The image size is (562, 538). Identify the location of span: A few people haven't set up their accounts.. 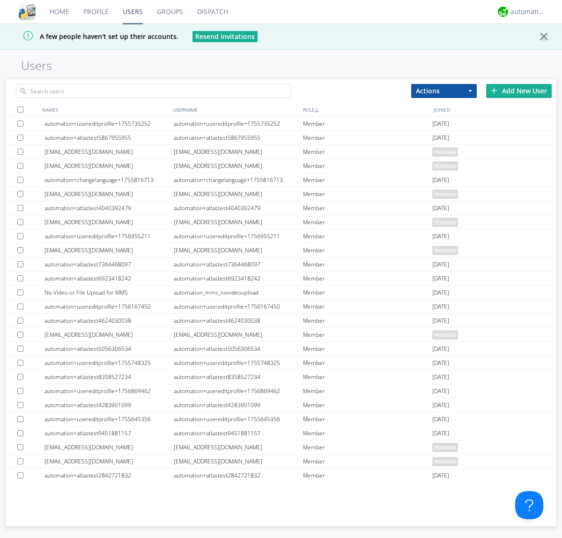
(93, 36).